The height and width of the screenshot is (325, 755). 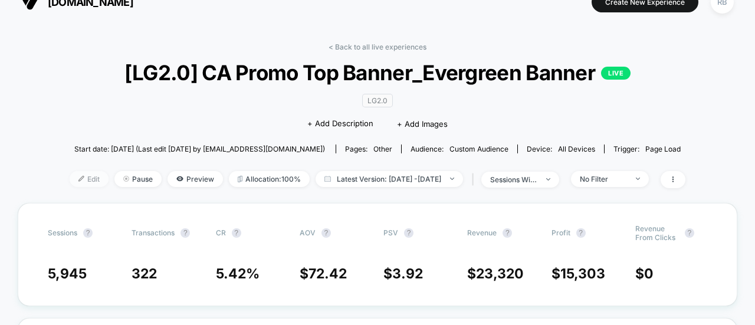 What do you see at coordinates (460, 149) in the screenshot?
I see `div: Audience:` at bounding box center [460, 149].